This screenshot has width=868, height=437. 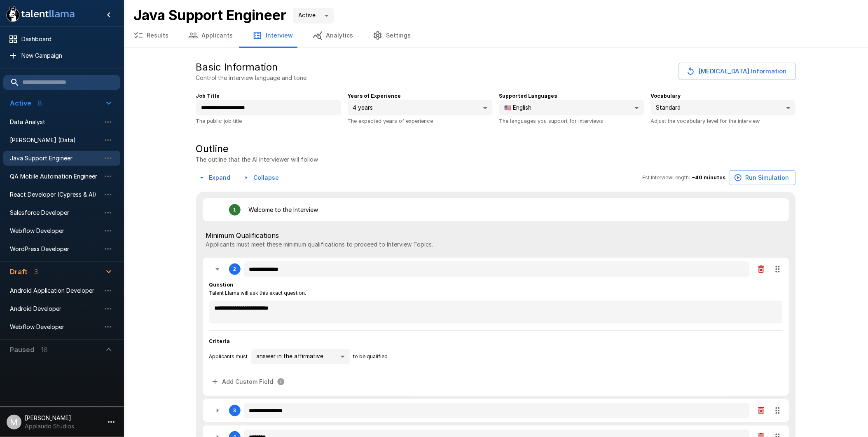 I want to click on button: Collapse, so click(x=261, y=178).